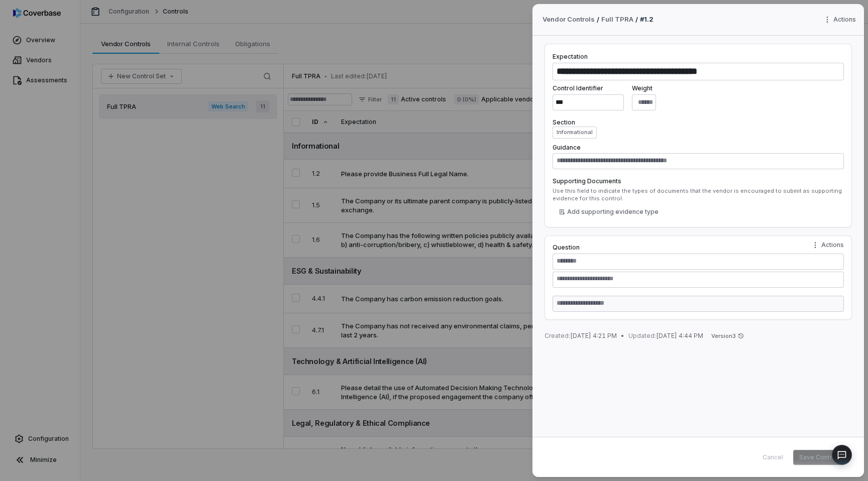 The image size is (868, 481). I want to click on label: Expectation, so click(570, 56).